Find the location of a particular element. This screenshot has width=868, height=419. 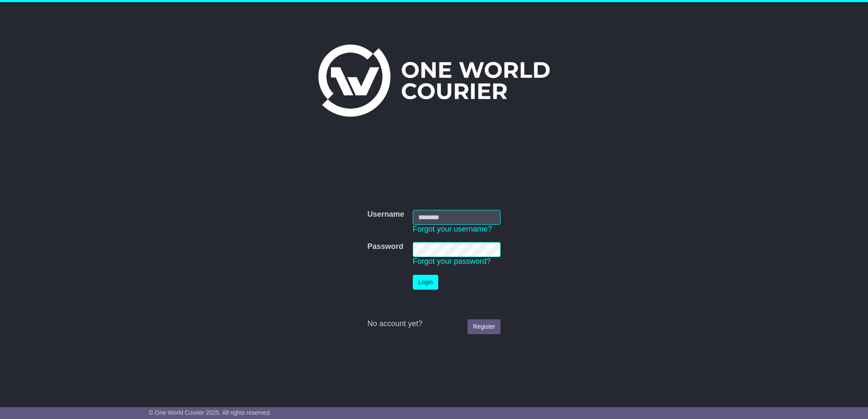

a: Register is located at coordinates (484, 326).